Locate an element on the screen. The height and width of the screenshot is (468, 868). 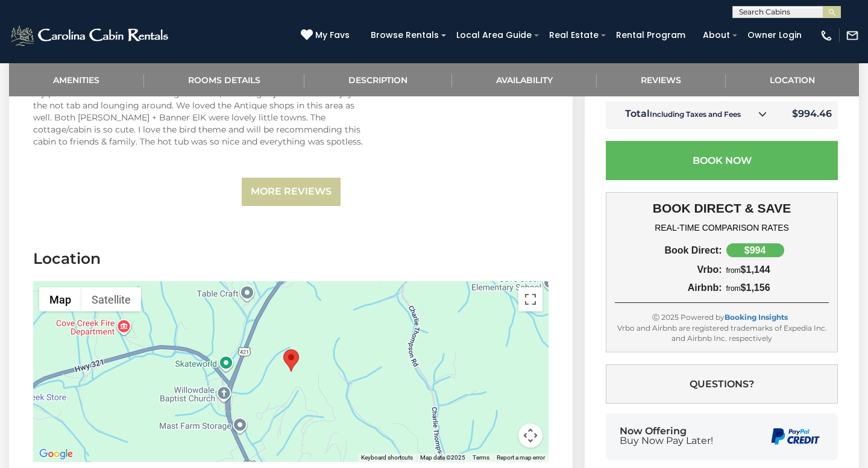
div: Little Birdsong Cabin is located at coordinates (291, 360).